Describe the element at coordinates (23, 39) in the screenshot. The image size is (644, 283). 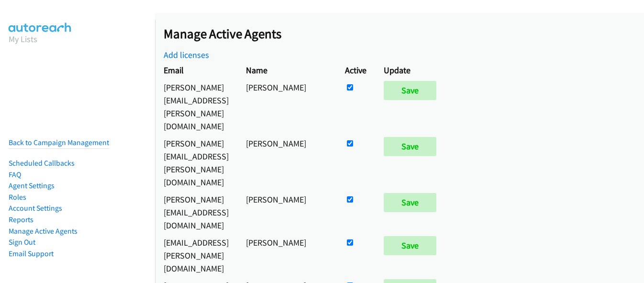
I see `a: My Lists` at that location.